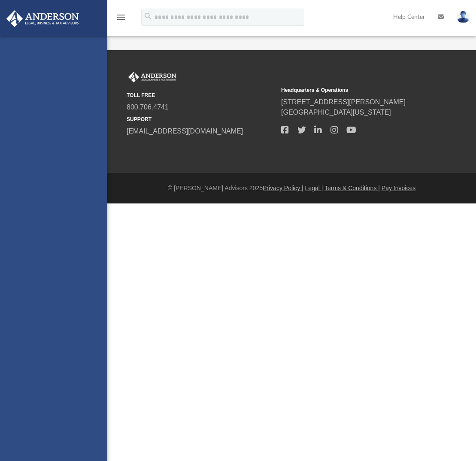 The width and height of the screenshot is (476, 461). What do you see at coordinates (283, 188) in the screenshot?
I see `a: Privacy Policy |` at bounding box center [283, 188].